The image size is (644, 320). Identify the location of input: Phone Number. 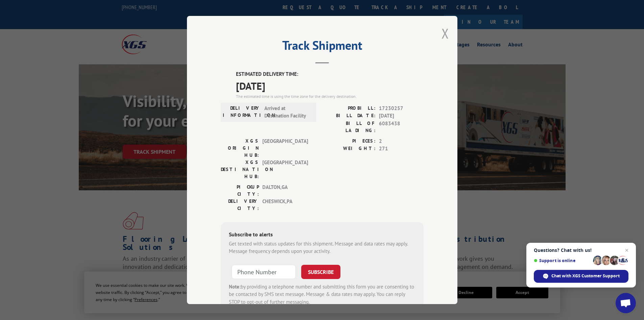
(263, 272).